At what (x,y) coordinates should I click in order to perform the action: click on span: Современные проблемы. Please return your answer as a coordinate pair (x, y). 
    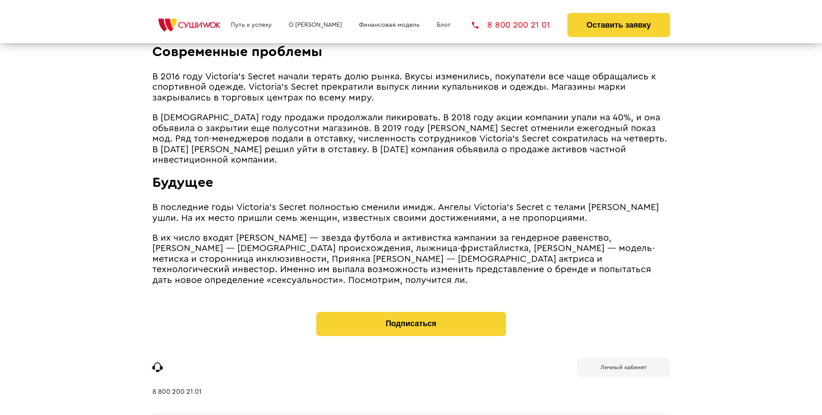
    Looking at the image, I should click on (237, 52).